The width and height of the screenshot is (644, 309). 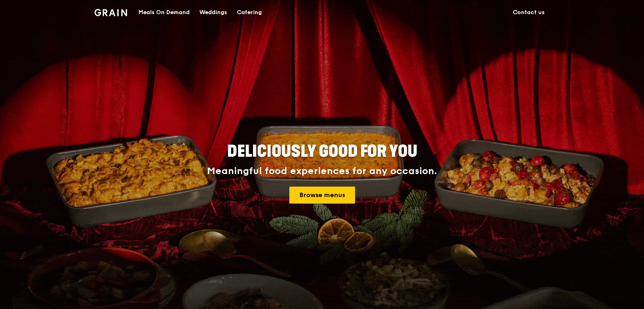 What do you see at coordinates (249, 13) in the screenshot?
I see `div: Catering` at bounding box center [249, 13].